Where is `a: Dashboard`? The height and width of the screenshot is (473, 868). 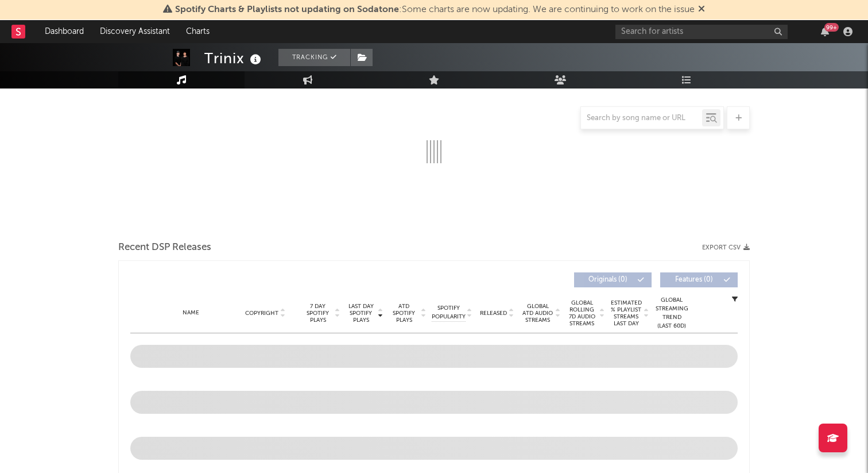 a: Dashboard is located at coordinates (64, 32).